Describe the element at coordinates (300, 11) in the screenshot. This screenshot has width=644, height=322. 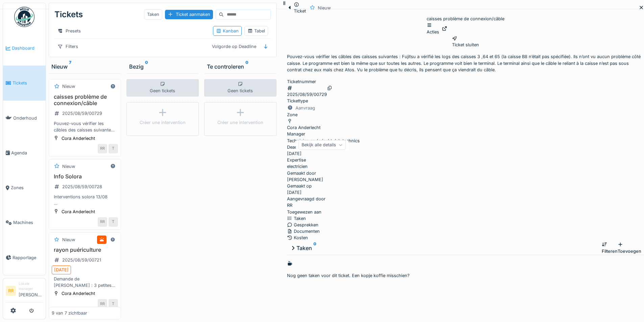
I see `div: Ticket` at that location.